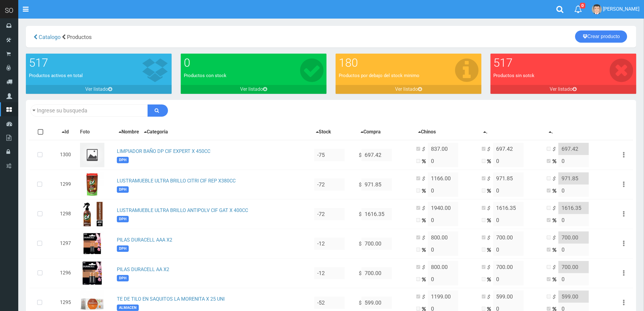  I want to click on a: LUSTRAMUEBLE ULTRA BRILLO ANTIPOLV CIF GAT X 400CC, so click(183, 210).